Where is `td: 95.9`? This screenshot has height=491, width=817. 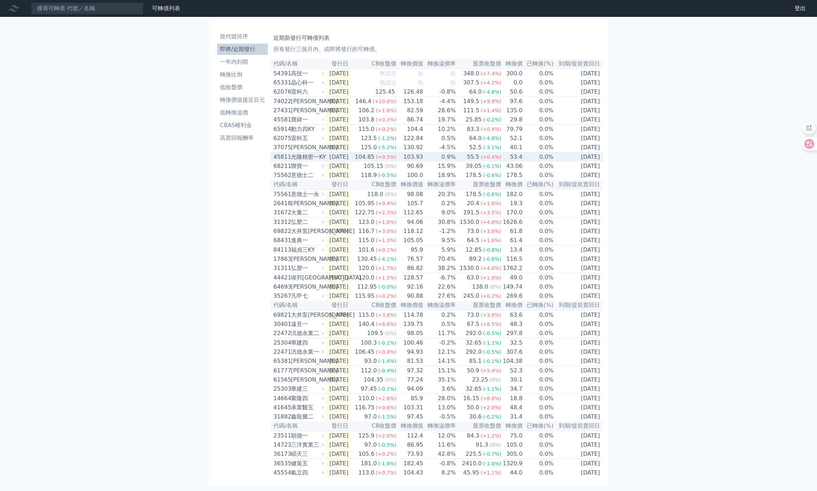
td: 95.9 is located at coordinates (410, 250).